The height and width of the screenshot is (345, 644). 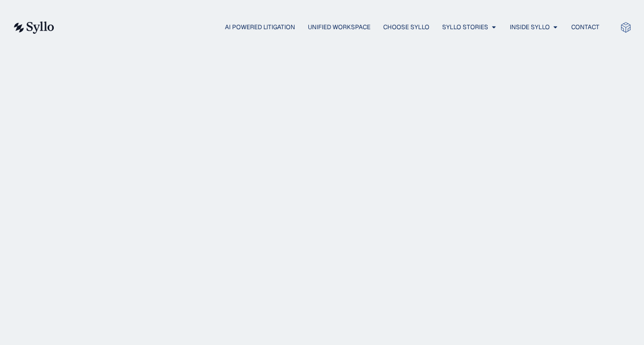 What do you see at coordinates (337, 27) in the screenshot?
I see `nav: Menu` at bounding box center [337, 27].